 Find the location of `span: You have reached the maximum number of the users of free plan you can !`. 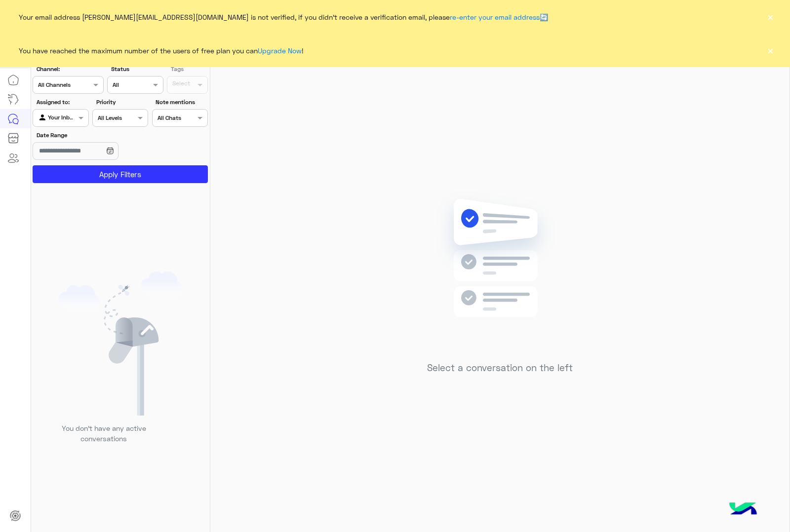

span: You have reached the maximum number of the users of free plan you can ! is located at coordinates (161, 50).